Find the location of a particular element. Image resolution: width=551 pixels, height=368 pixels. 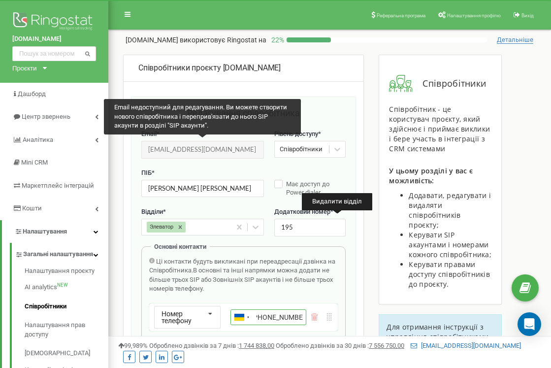

span: Кошти is located at coordinates (32, 208).